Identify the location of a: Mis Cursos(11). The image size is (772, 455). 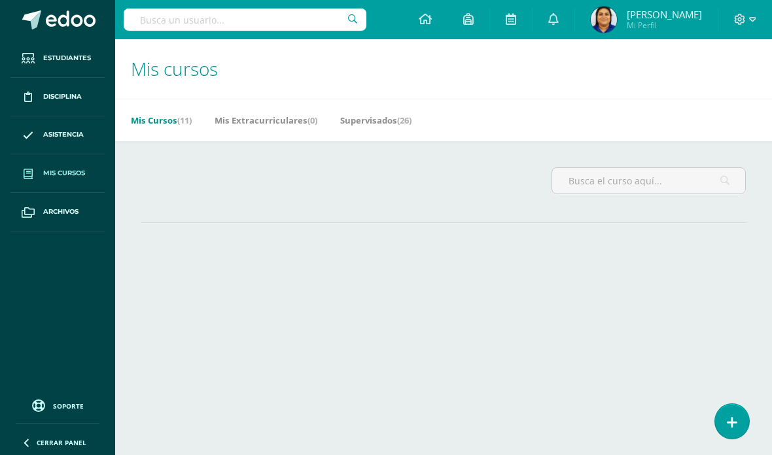
(161, 120).